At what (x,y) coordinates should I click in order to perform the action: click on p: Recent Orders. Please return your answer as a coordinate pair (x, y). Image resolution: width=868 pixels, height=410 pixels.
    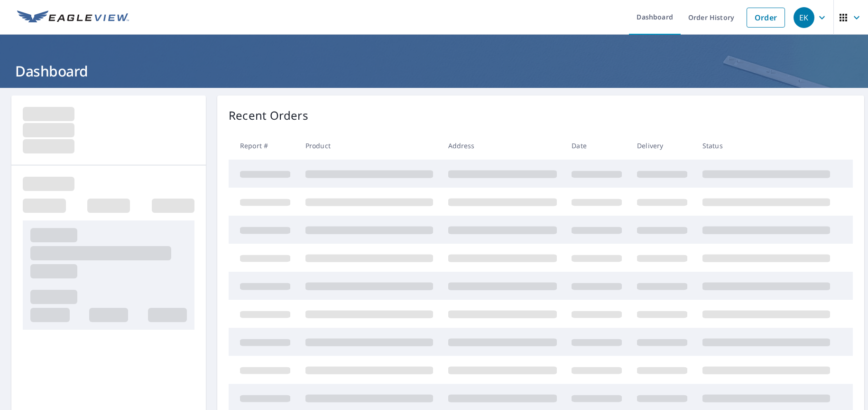
    Looking at the image, I should click on (269, 115).